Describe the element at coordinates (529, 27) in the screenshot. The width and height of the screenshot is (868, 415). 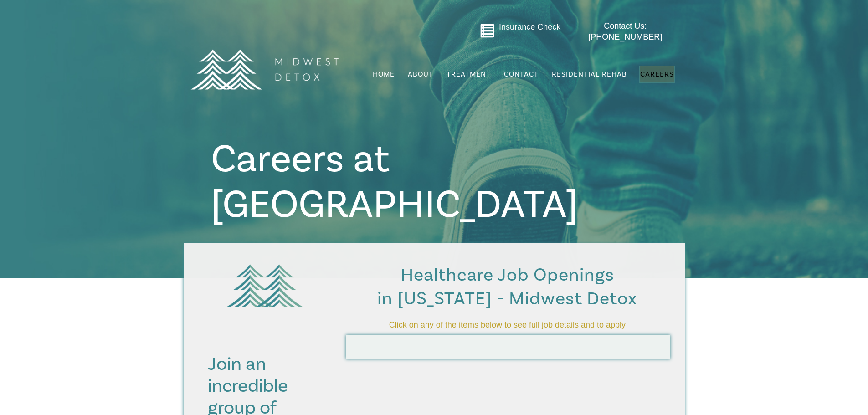
I see `a: Insurance Check` at that location.